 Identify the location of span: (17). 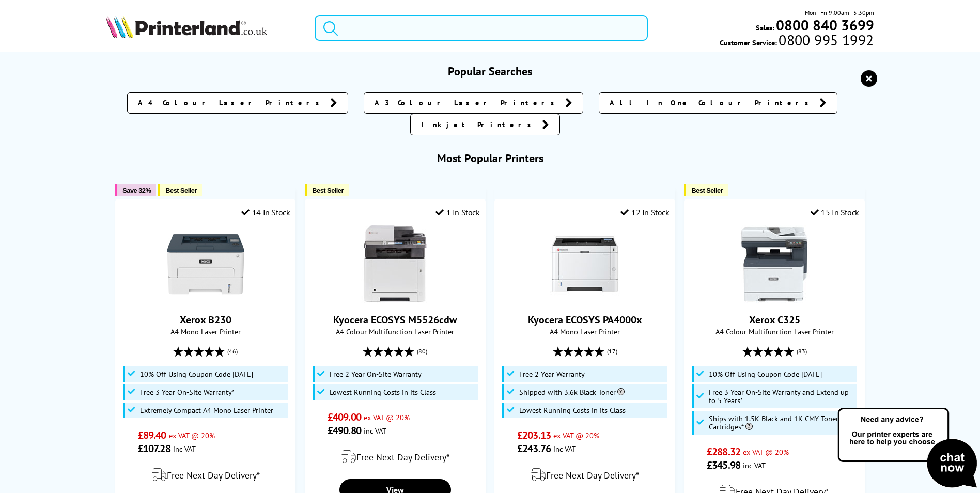
(612, 351).